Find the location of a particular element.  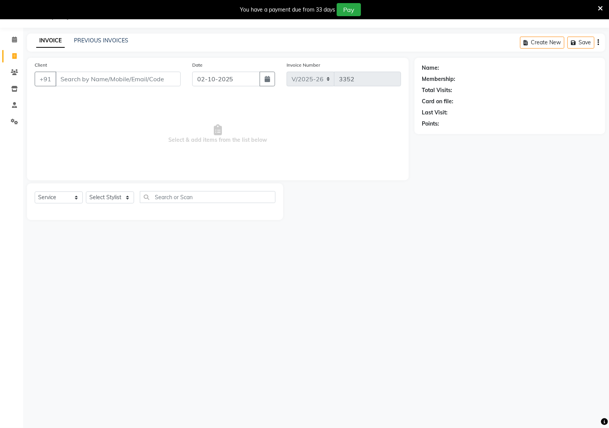

div: Points: is located at coordinates (431, 124).